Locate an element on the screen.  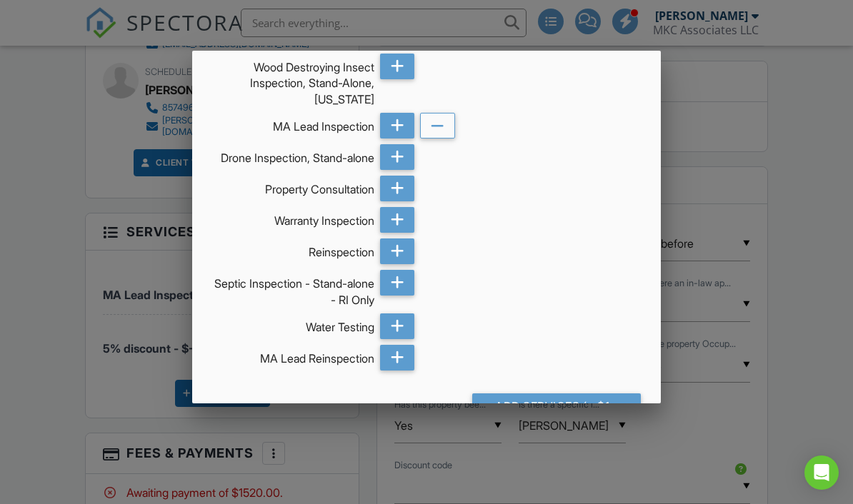
div: Property Consultation is located at coordinates (293, 186).